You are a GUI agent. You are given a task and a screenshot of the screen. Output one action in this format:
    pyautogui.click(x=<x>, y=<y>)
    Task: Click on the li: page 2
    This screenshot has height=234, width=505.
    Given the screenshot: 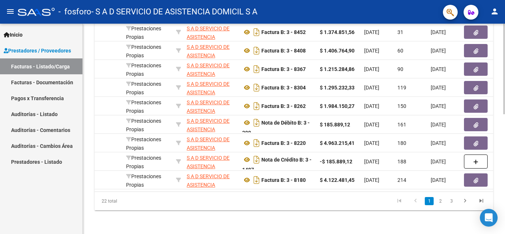 What is the action you would take?
    pyautogui.click(x=440, y=201)
    